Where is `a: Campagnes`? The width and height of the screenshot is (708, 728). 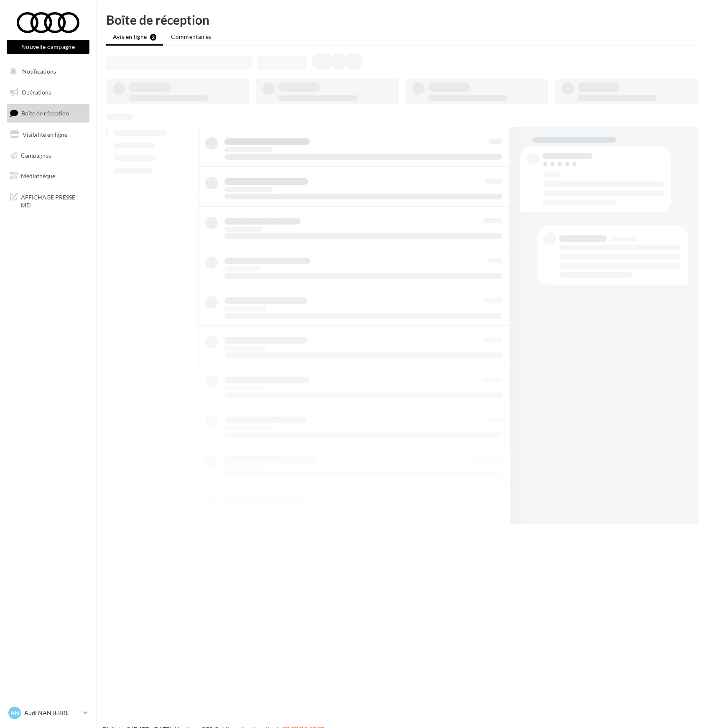
a: Campagnes is located at coordinates (48, 156).